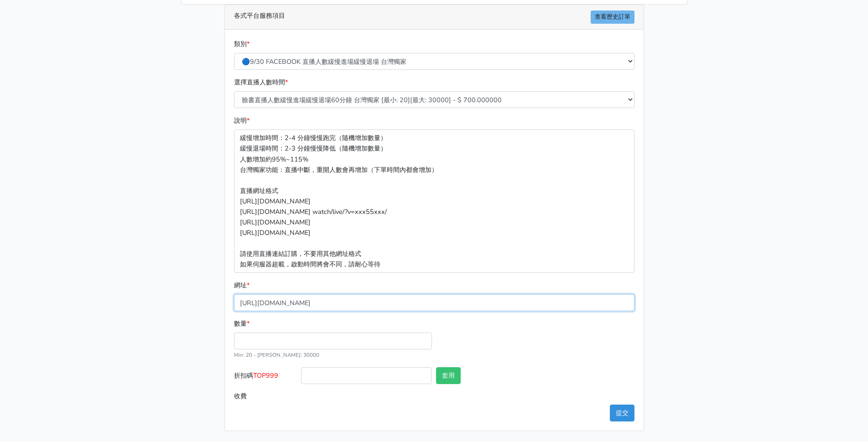 This screenshot has height=442, width=868. Describe the element at coordinates (242, 285) in the screenshot. I see `label: 網址` at that location.